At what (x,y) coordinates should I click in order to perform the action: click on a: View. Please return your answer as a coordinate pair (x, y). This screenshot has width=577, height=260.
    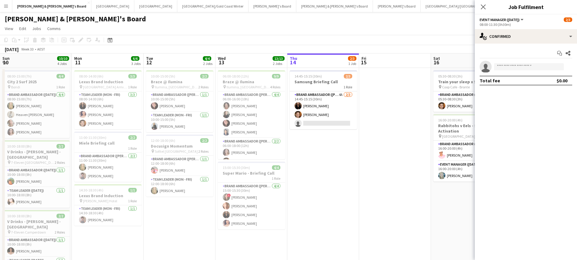
    Looking at the image, I should click on (9, 29).